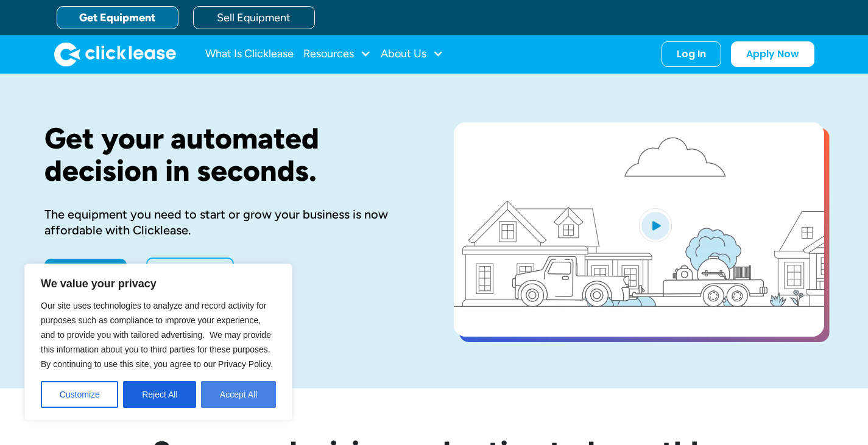 The height and width of the screenshot is (445, 868). I want to click on h1: Get your automated decision in seconds., so click(229, 155).